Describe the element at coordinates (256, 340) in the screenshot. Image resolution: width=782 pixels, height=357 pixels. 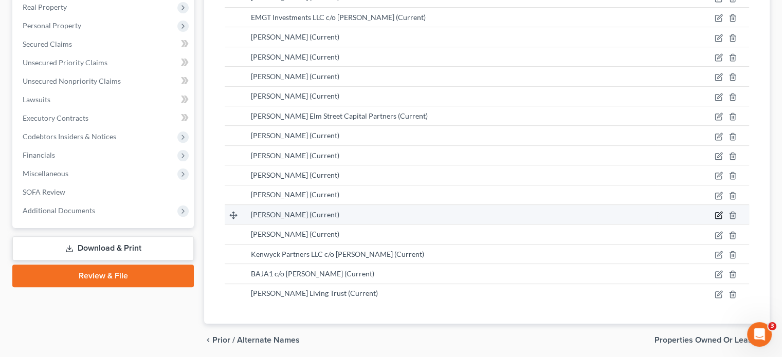
I see `span: Prior / Alternate Names` at that location.